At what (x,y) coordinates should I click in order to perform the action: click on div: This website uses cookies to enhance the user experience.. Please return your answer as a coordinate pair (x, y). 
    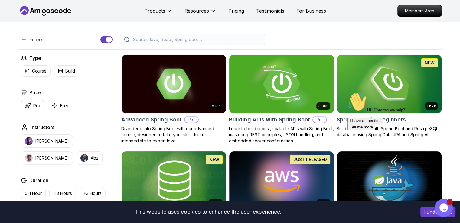
    Looking at the image, I should click on (208, 212).